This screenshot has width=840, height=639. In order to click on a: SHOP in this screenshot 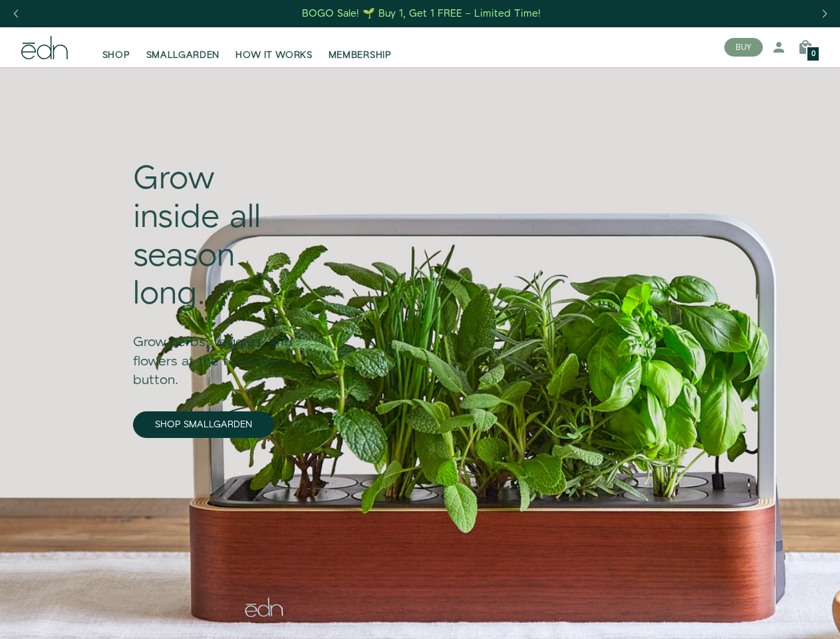, I will do `click(116, 47)`.